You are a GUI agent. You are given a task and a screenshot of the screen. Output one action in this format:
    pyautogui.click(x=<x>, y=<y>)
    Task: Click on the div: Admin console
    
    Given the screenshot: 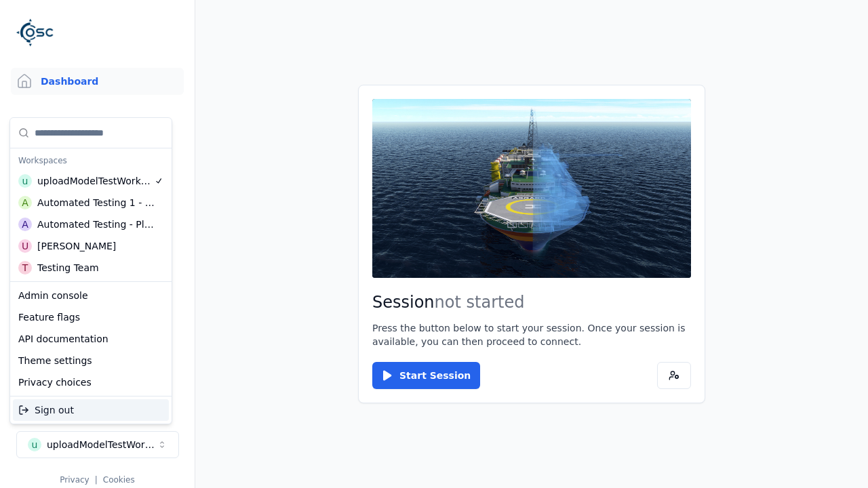 What is the action you would take?
    pyautogui.click(x=91, y=296)
    